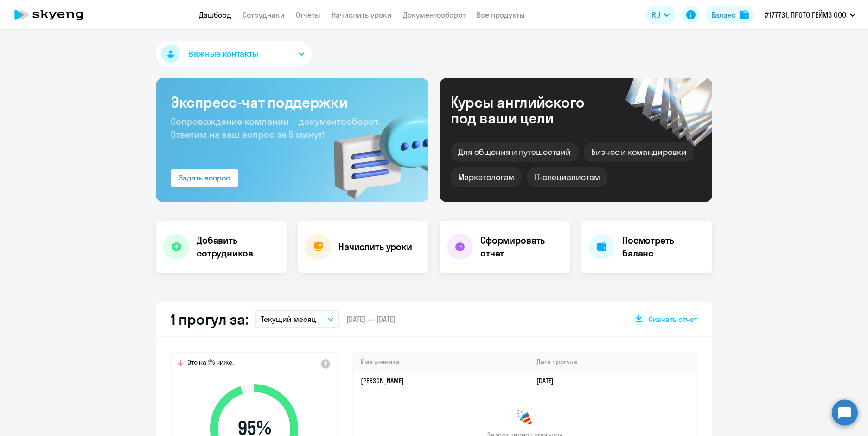 This screenshot has width=868, height=436. What do you see at coordinates (441, 362) in the screenshot?
I see `th: Имя ученика` at bounding box center [441, 362].